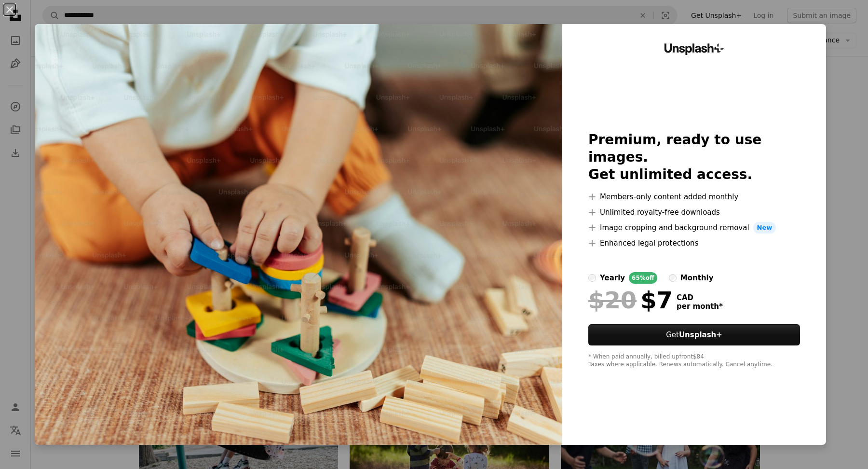  What do you see at coordinates (672, 278) in the screenshot?
I see `input: monthly` at bounding box center [672, 278].